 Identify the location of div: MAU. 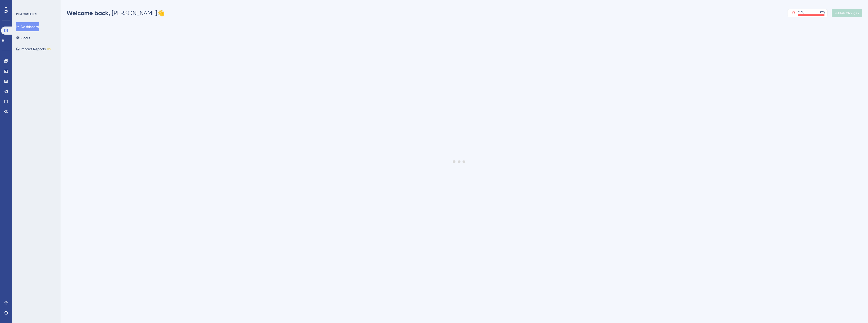
(801, 13).